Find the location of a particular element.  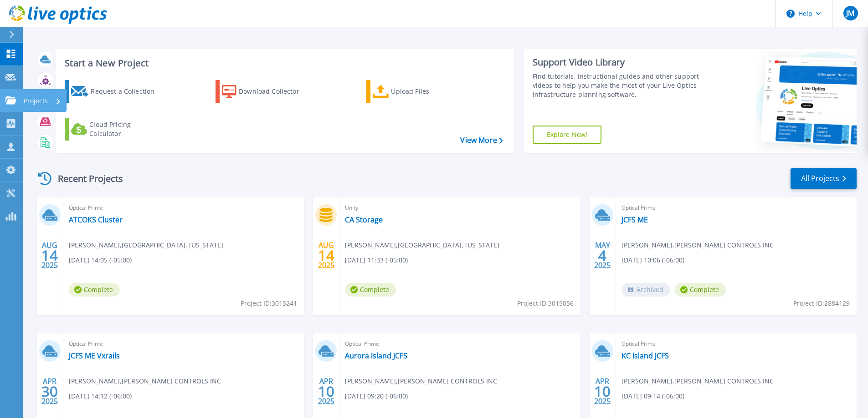

a: Upload Files is located at coordinates (417, 91).